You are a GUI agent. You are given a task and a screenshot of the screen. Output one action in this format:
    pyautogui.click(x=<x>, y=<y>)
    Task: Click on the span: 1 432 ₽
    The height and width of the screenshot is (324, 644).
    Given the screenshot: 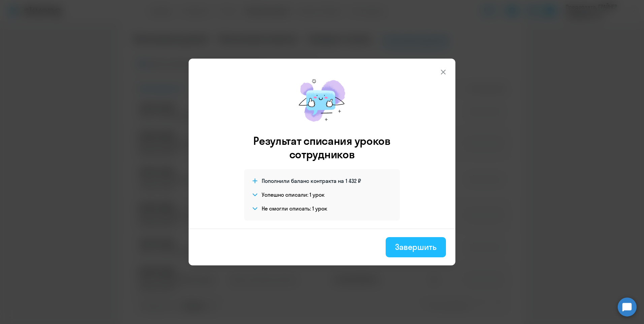 What is the action you would take?
    pyautogui.click(x=354, y=181)
    